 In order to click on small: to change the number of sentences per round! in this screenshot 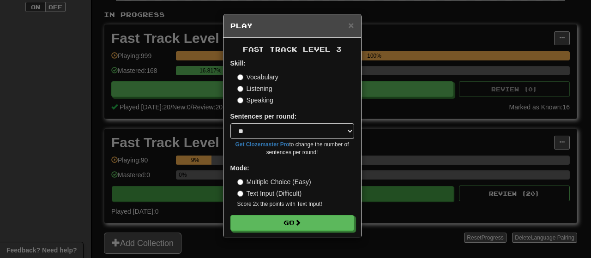, I will do `click(292, 149)`.